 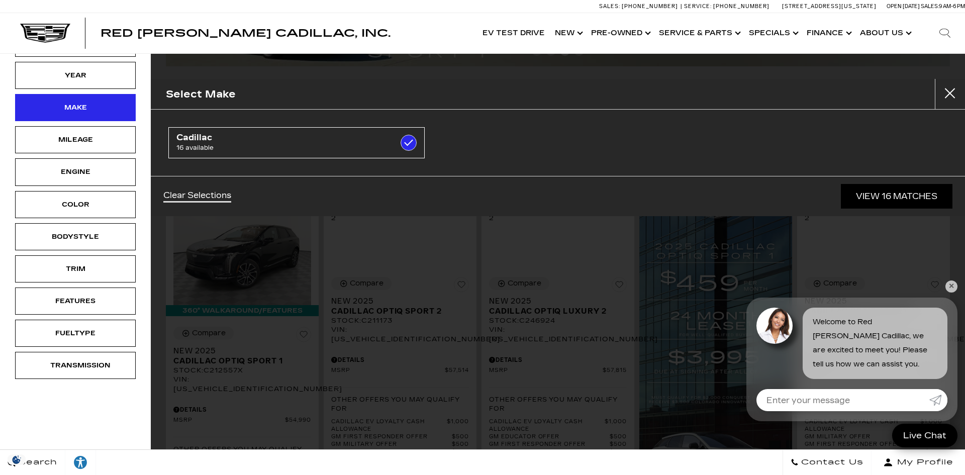 I want to click on div: FeaturesFeatures, so click(x=75, y=301).